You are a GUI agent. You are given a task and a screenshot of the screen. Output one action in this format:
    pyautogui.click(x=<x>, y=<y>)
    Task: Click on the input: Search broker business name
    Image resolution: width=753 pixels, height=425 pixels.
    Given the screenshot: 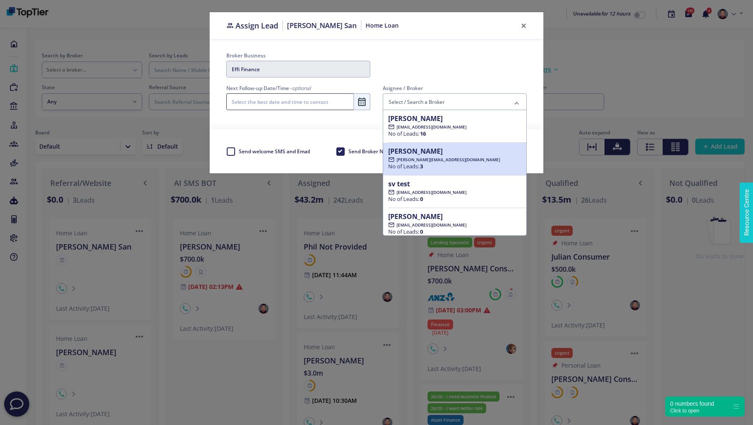 What is the action you would take?
    pyautogui.click(x=298, y=69)
    